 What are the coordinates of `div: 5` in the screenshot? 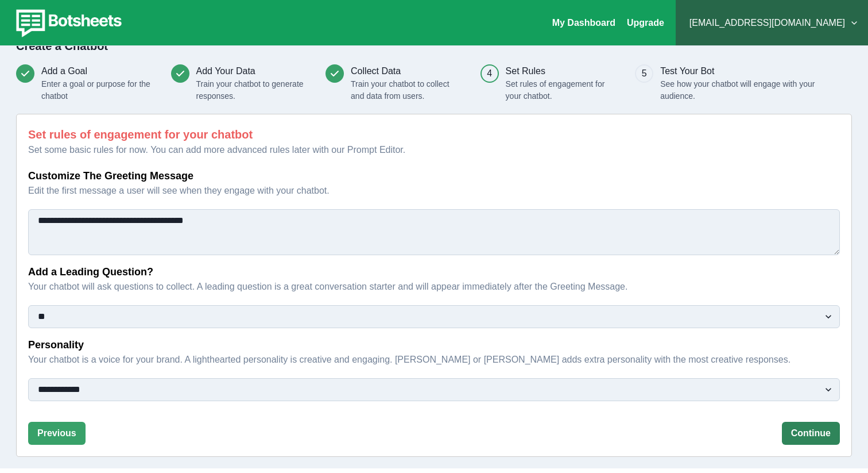 It's located at (644, 73).